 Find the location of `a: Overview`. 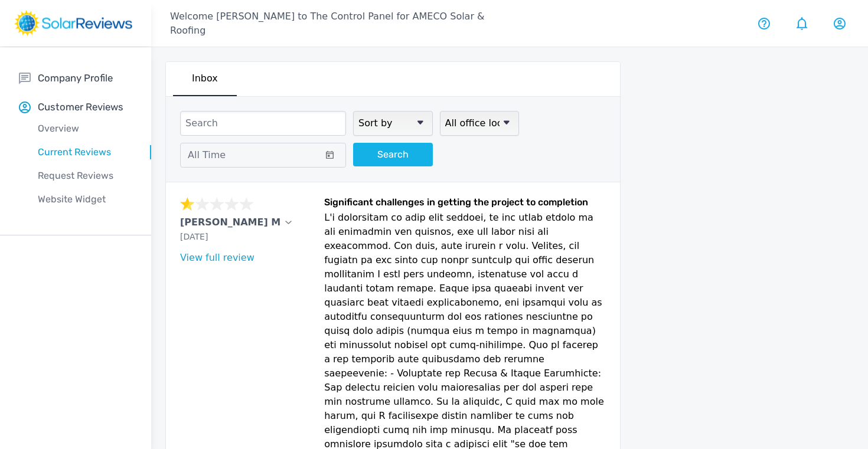

a: Overview is located at coordinates (85, 129).